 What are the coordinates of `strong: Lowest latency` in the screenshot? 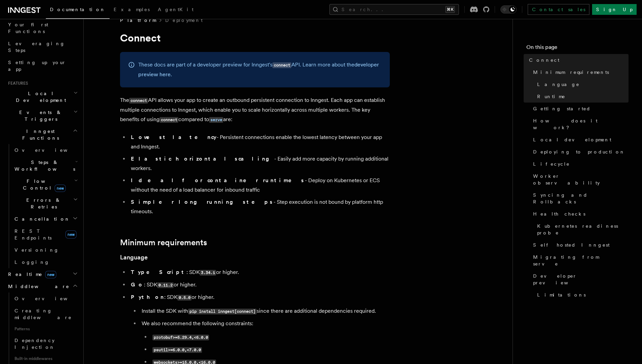 It's located at (174, 137).